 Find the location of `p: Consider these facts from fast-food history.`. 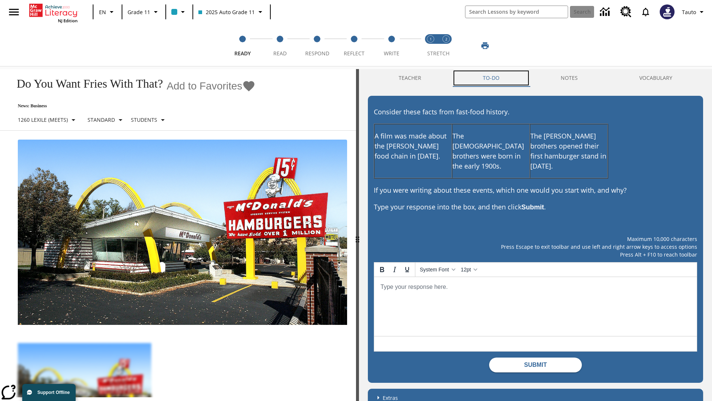

p: Consider these facts from fast-food history. is located at coordinates (536, 112).